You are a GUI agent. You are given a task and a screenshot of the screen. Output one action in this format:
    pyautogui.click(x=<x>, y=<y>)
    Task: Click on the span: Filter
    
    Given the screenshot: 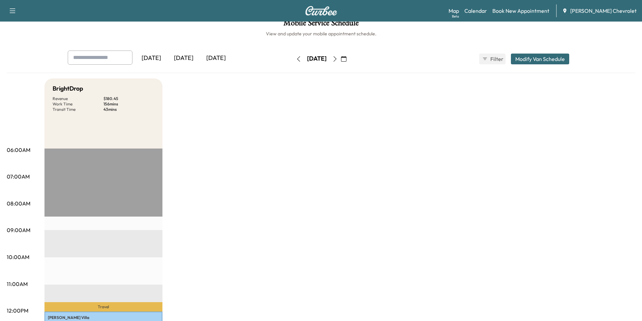 What is the action you would take?
    pyautogui.click(x=497, y=59)
    